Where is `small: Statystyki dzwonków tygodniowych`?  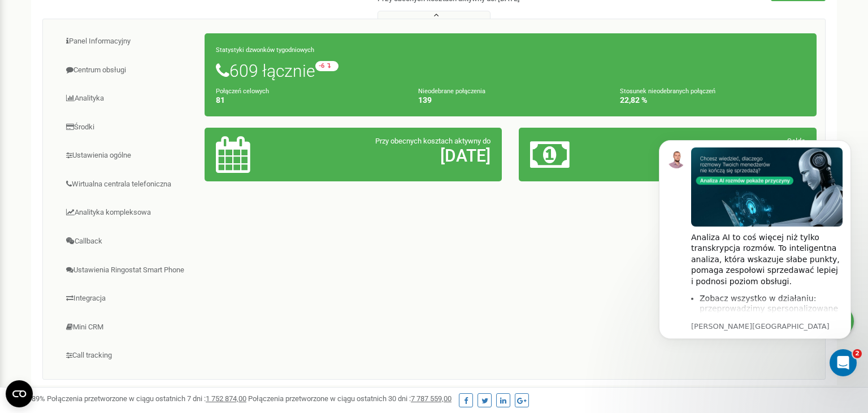 small: Statystyki dzwonków tygodniowych is located at coordinates (265, 50).